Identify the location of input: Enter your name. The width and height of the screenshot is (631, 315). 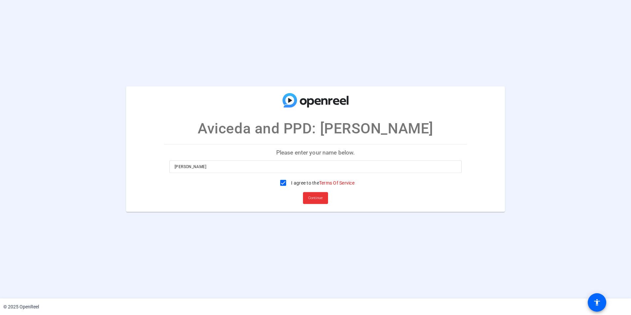
(315, 167).